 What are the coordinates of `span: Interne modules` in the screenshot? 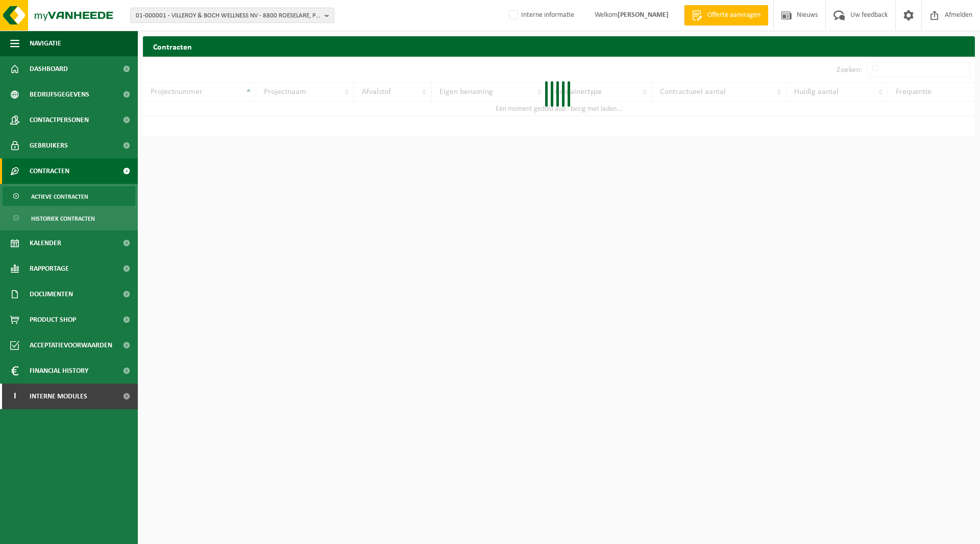 It's located at (58, 397).